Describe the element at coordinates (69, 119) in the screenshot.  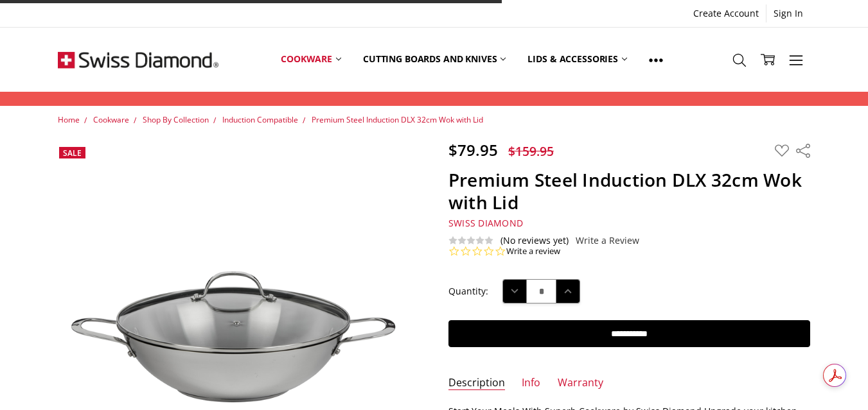
I see `span: Home` at that location.